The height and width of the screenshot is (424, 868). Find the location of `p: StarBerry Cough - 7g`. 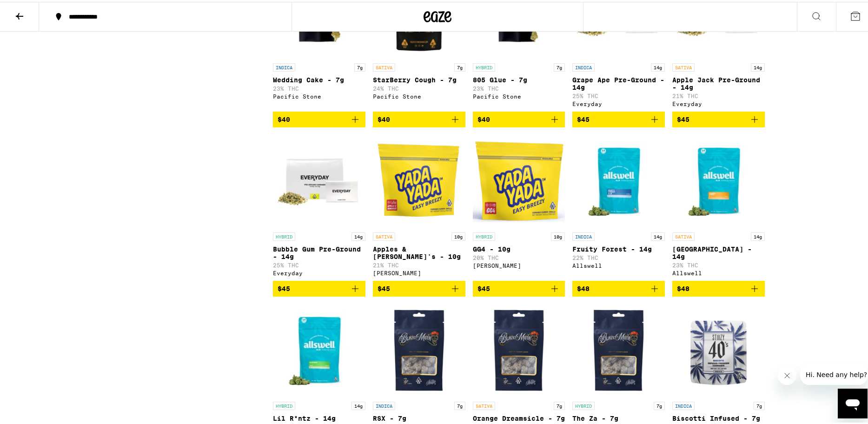

p: StarBerry Cough - 7g is located at coordinates (419, 78).